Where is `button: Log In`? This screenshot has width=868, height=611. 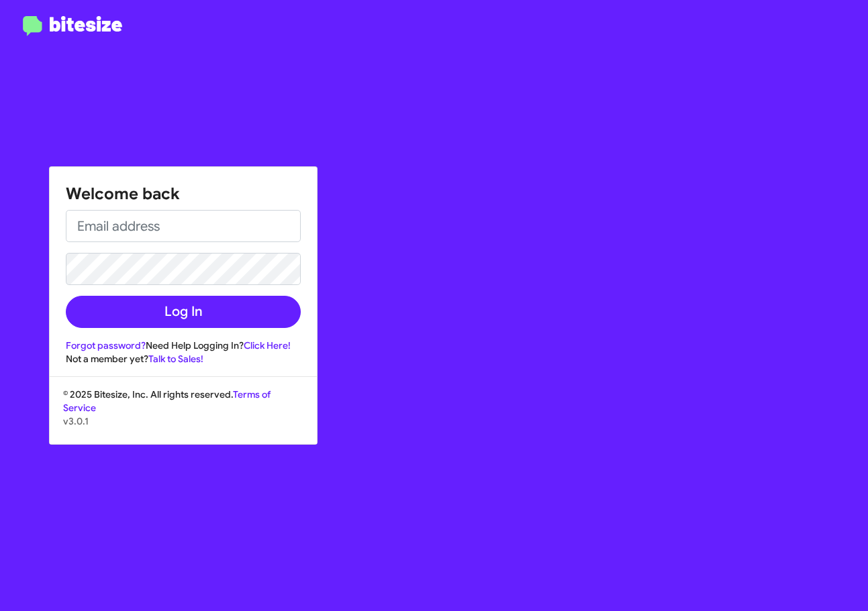
button: Log In is located at coordinates (183, 312).